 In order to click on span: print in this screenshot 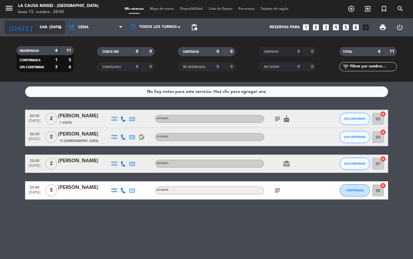, I will do `click(383, 27)`.